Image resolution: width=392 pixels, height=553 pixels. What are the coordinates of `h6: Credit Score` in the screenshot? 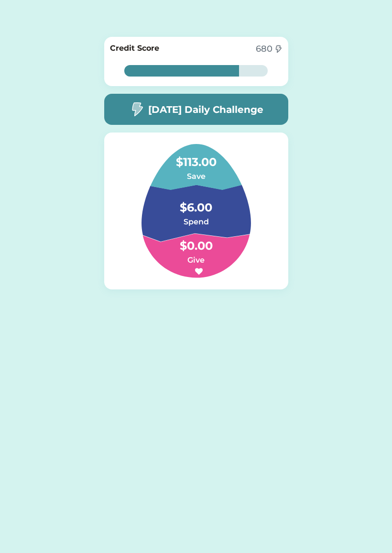 It's located at (134, 49).